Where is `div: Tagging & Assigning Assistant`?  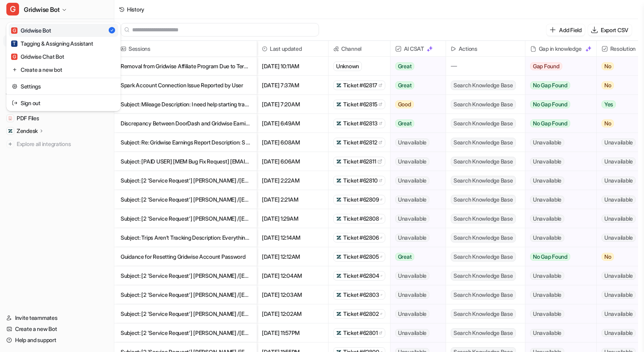 div: Tagging & Assigning Assistant is located at coordinates (52, 43).